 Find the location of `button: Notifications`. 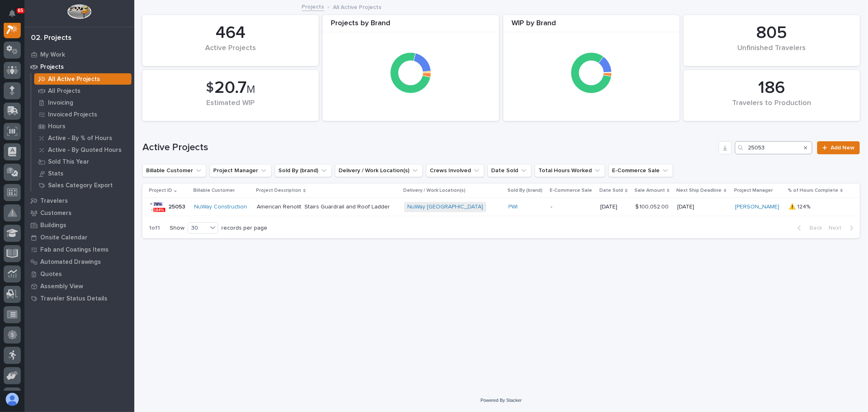

button: Notifications is located at coordinates (13, 14).